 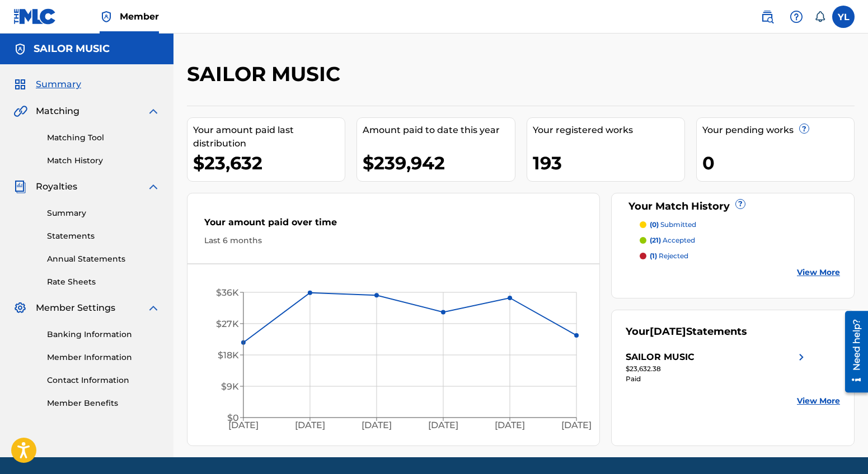 I want to click on div: Your amount paid last distribution, so click(x=269, y=137).